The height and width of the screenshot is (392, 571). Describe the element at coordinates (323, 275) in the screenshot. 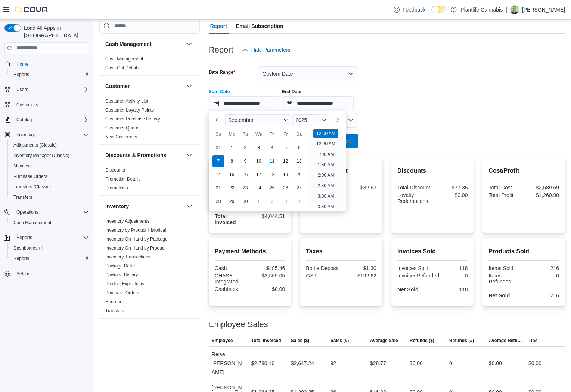

I see `div: GST` at that location.